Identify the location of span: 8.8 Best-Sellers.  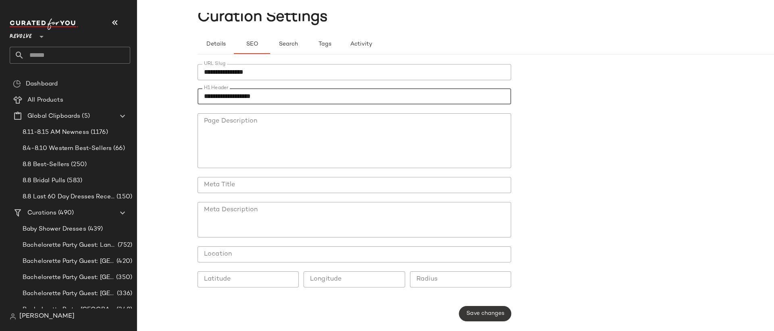
(46, 165).